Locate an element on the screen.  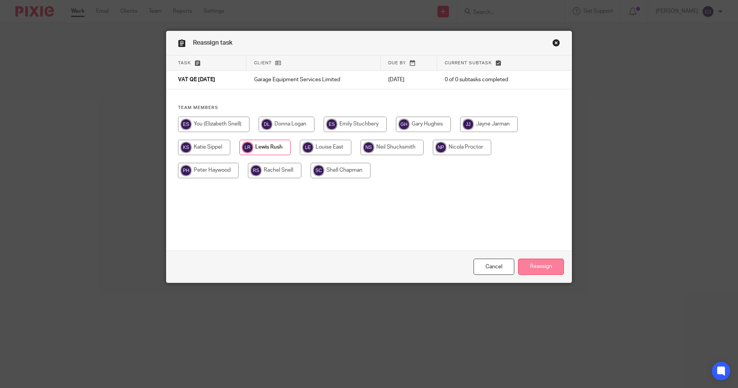
td: 0 of 0 subtasks completed is located at coordinates (489, 80).